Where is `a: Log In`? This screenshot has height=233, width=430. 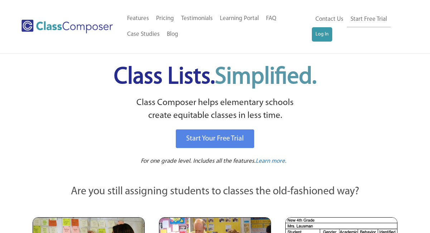
a: Log In is located at coordinates (322, 34).